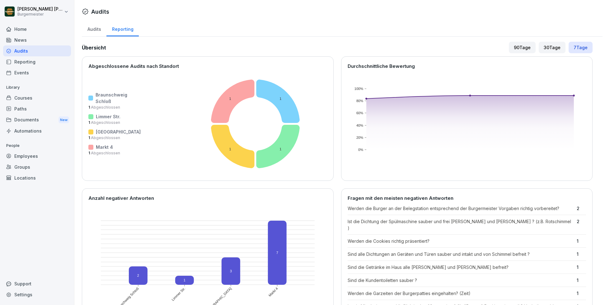 This screenshot has width=610, height=305. Describe the element at coordinates (37, 109) in the screenshot. I see `a: Paths` at that location.